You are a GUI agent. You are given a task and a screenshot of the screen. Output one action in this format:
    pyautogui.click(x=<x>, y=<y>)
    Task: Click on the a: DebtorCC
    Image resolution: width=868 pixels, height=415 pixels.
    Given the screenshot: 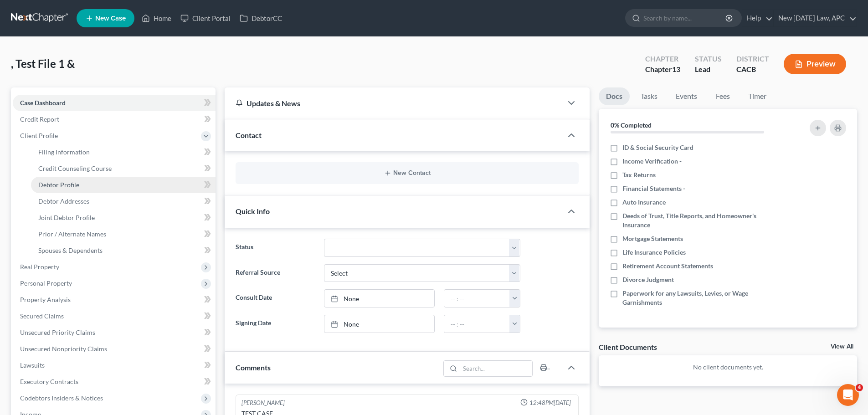 What is the action you would take?
    pyautogui.click(x=261, y=18)
    